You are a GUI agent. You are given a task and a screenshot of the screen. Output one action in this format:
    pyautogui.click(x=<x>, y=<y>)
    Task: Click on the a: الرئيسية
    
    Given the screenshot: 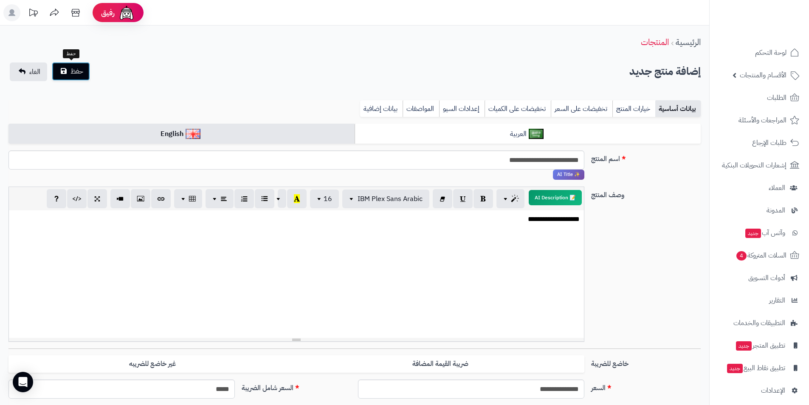 What is the action you would take?
    pyautogui.click(x=688, y=42)
    